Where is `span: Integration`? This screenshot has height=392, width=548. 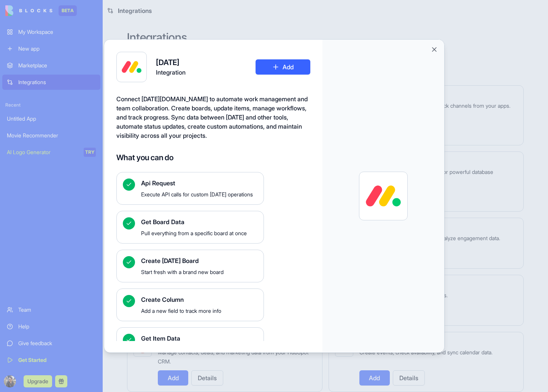
span: Integration is located at coordinates (171, 72).